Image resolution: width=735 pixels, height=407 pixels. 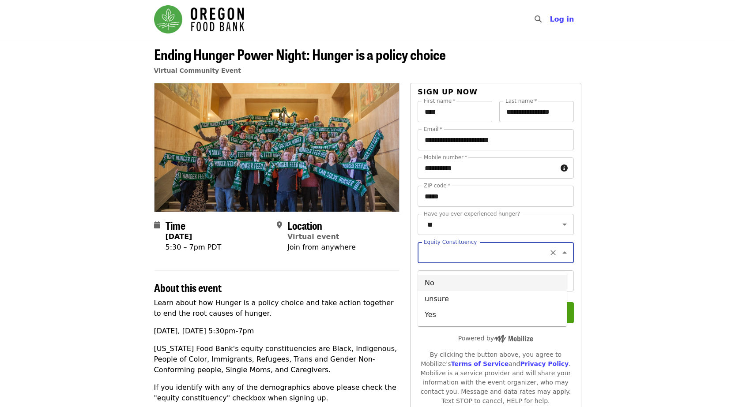 I want to click on label: Equity Constituency, so click(x=450, y=242).